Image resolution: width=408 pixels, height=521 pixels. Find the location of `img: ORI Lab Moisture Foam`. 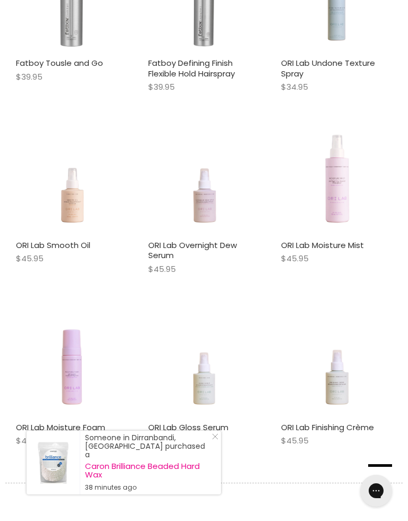

img: ORI Lab Moisture Foam is located at coordinates (71, 361).